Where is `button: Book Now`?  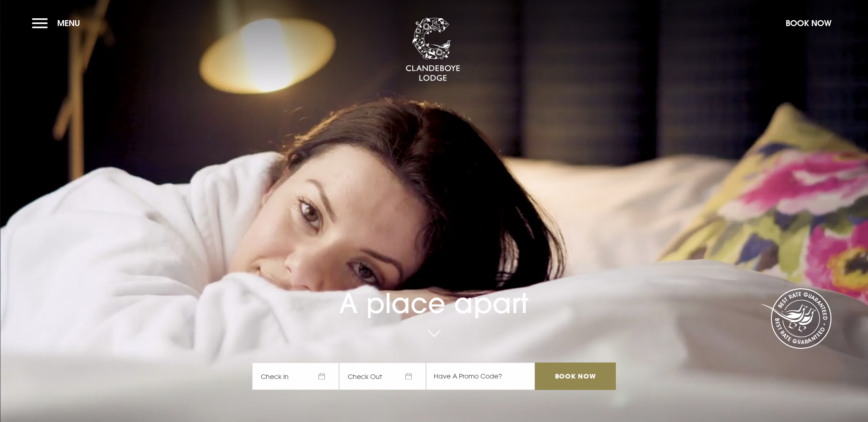
button: Book Now is located at coordinates (809, 23).